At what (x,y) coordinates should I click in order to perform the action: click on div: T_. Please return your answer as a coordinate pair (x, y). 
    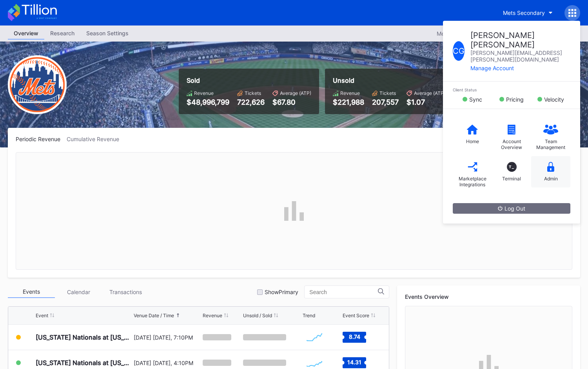
    Looking at the image, I should click on (511, 167).